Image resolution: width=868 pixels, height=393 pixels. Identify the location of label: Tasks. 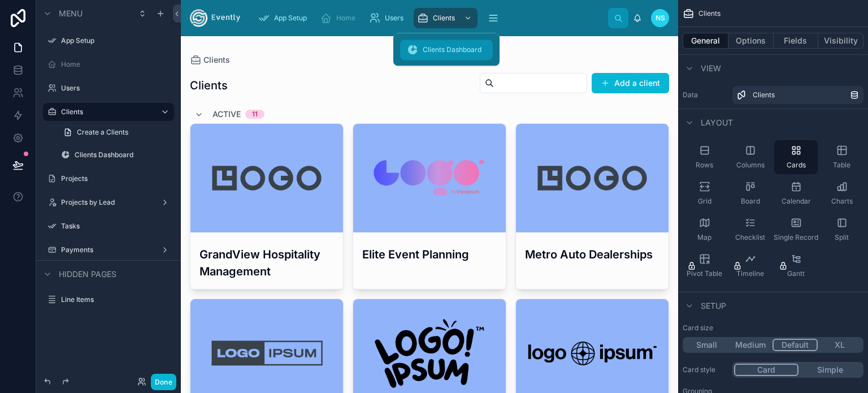
(116, 227).